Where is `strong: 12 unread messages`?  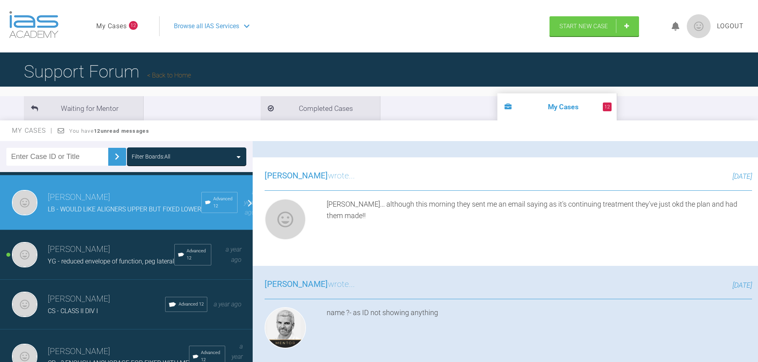
strong: 12 unread messages is located at coordinates (121, 131).